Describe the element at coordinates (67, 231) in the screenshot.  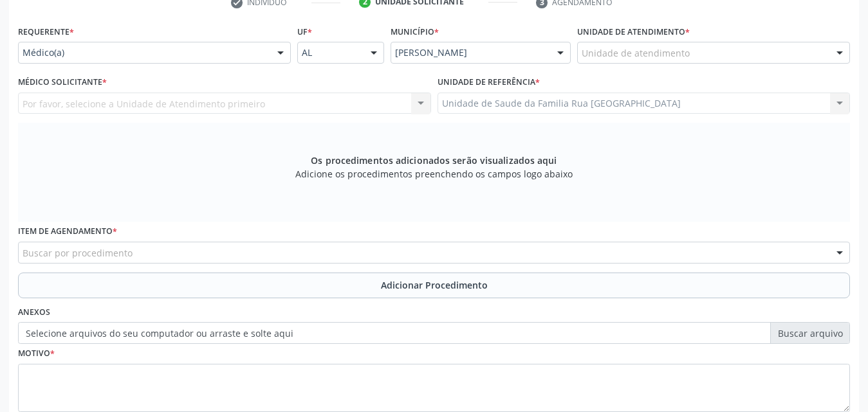
I see `label: Item de agendamento` at that location.